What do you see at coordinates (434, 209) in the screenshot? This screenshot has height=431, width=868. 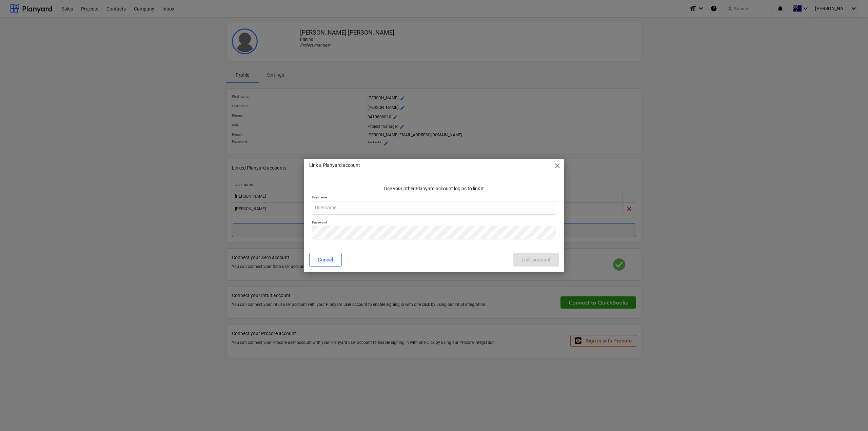 I see `input: Username` at bounding box center [434, 209].